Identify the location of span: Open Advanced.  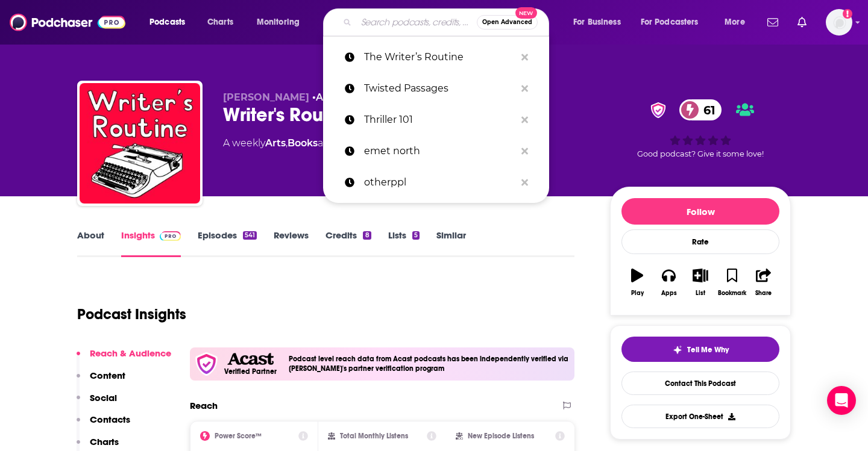
(507, 22).